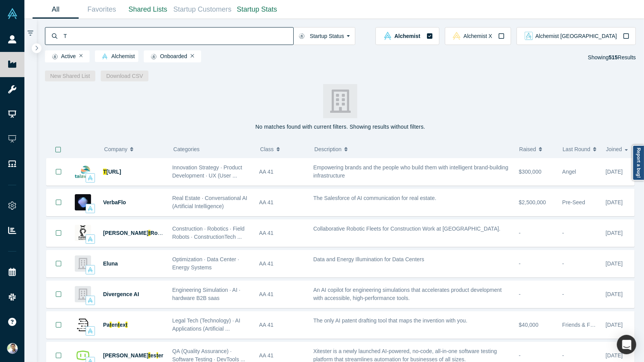 This screenshot has width=644, height=362. Describe the element at coordinates (413, 149) in the screenshot. I see `button: Description` at that location.